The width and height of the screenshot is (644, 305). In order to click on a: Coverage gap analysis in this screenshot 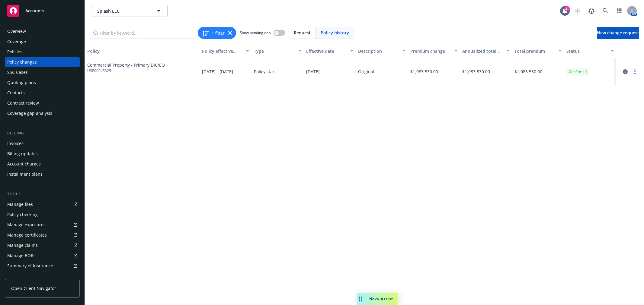, I will do `click(42, 113)`.